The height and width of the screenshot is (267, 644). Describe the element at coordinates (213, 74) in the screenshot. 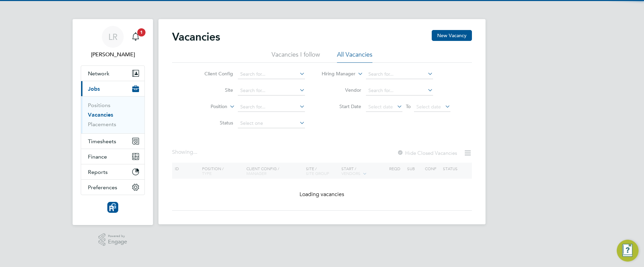

I see `label: Client Config` at that location.